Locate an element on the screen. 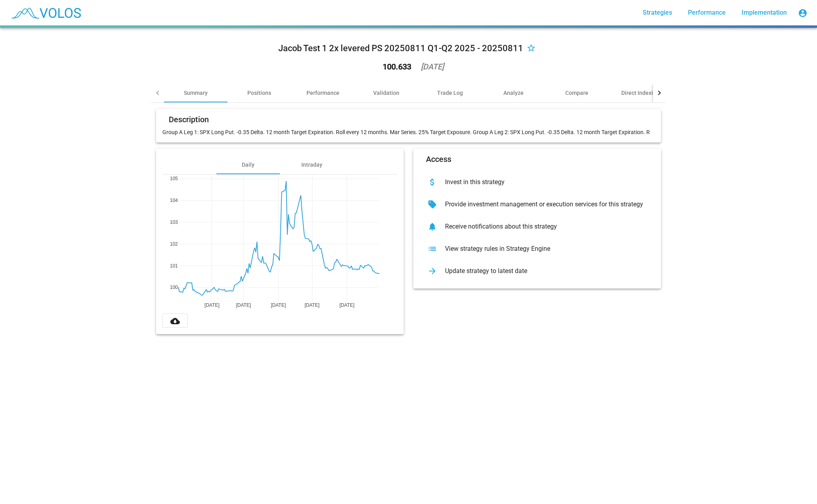  div: Compare is located at coordinates (577, 93).